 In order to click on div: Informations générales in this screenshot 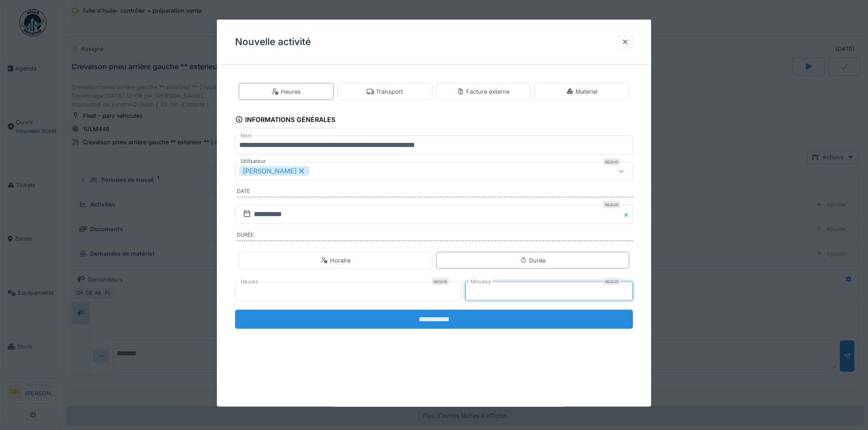, I will do `click(285, 121)`.